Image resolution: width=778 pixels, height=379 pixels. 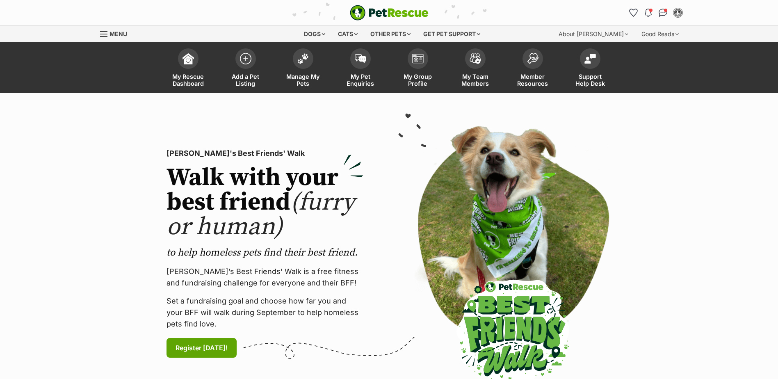 What do you see at coordinates (475, 80) in the screenshot?
I see `span: My Team Members` at bounding box center [475, 80].